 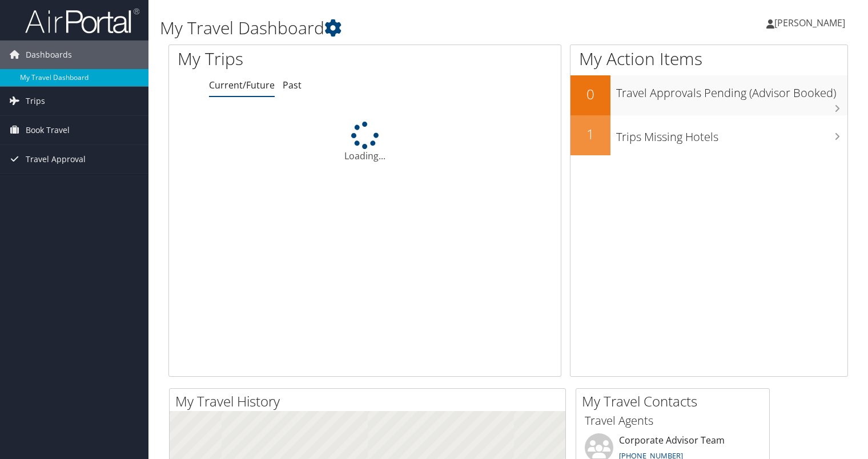 I want to click on h3: Trips Missing Hotels, so click(x=731, y=134).